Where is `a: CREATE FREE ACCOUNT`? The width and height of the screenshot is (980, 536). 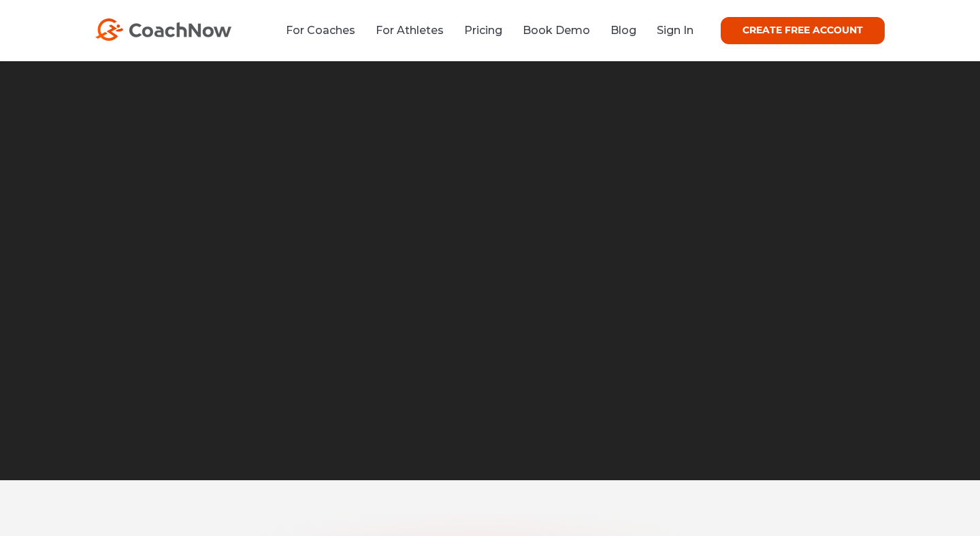
a: CREATE FREE ACCOUNT is located at coordinates (802, 31).